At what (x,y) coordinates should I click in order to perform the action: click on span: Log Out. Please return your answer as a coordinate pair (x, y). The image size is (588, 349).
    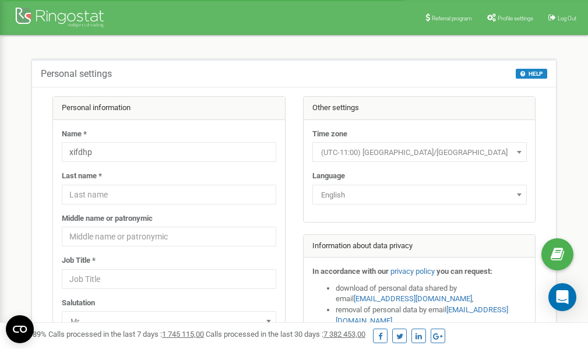
    Looking at the image, I should click on (567, 18).